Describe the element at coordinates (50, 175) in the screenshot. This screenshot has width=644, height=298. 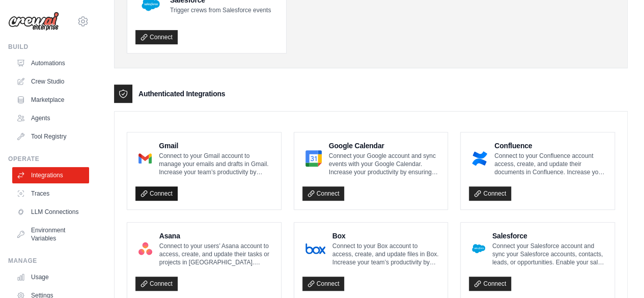
I see `a: Integrations` at that location.